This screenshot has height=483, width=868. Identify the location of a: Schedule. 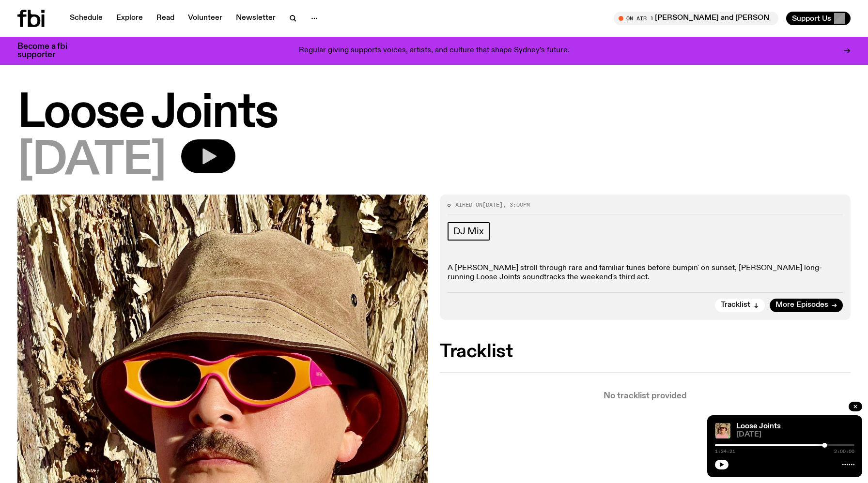
(86, 19).